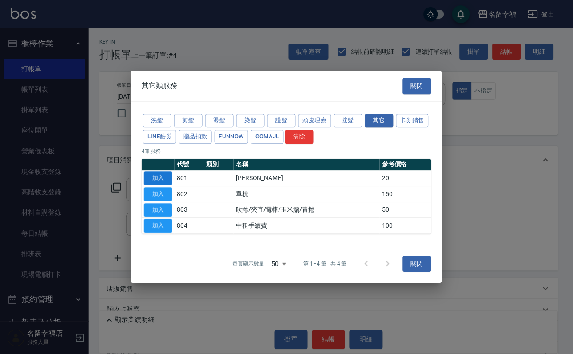 The image size is (573, 354). What do you see at coordinates (189, 178) in the screenshot?
I see `td: 801` at bounding box center [189, 178].